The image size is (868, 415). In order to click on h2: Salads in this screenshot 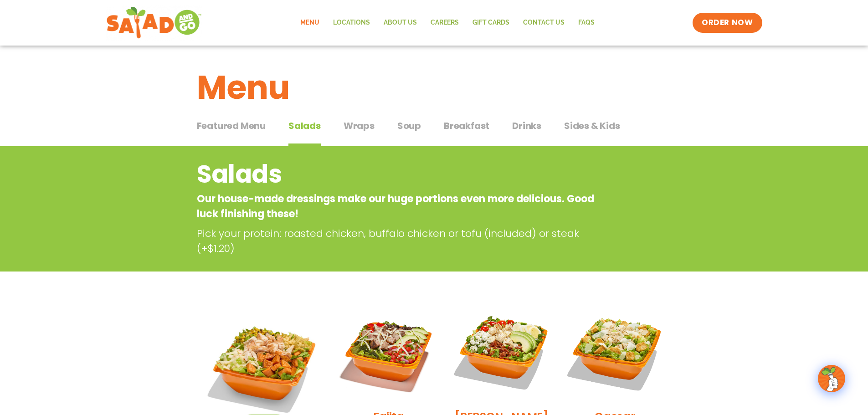, I will do `click(397, 174)`.